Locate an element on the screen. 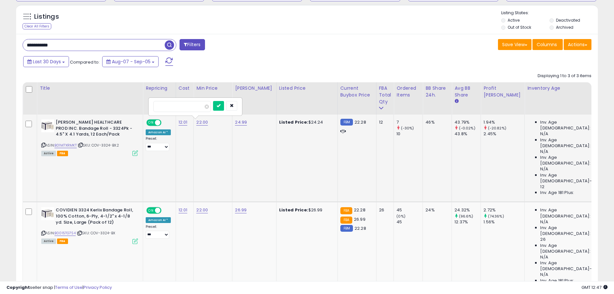 The image size is (614, 294). div: Inventory Age is located at coordinates (564, 88).